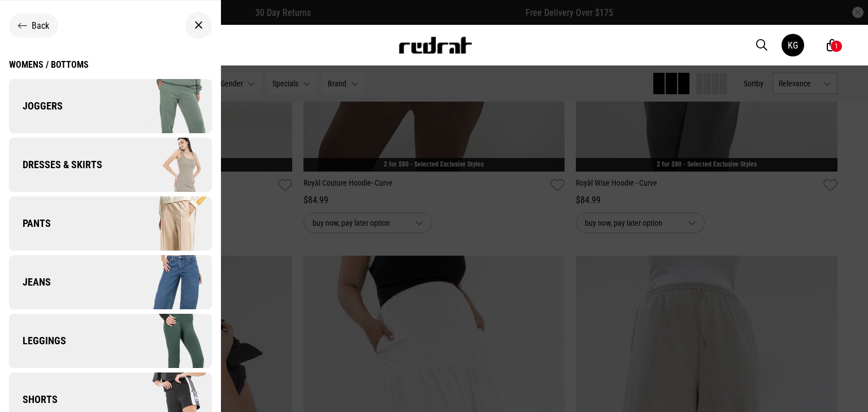 The width and height of the screenshot is (868, 412). What do you see at coordinates (110, 165) in the screenshot?
I see `a: Dresses & Skirts Dresses & Skirts` at bounding box center [110, 165].